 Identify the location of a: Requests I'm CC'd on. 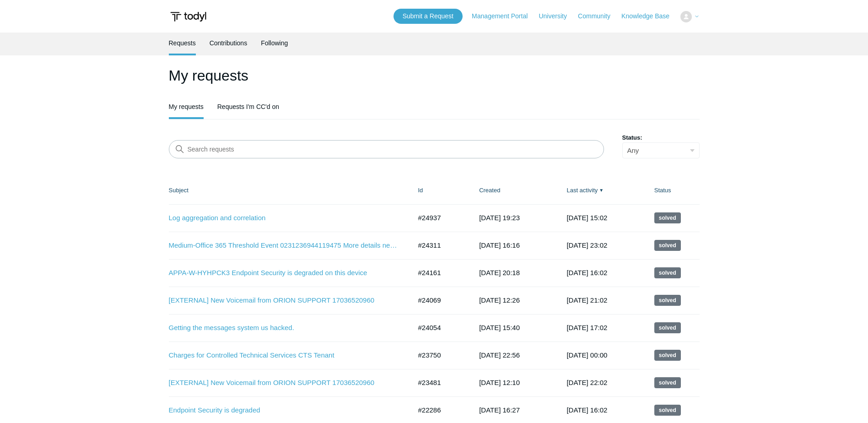
(248, 106).